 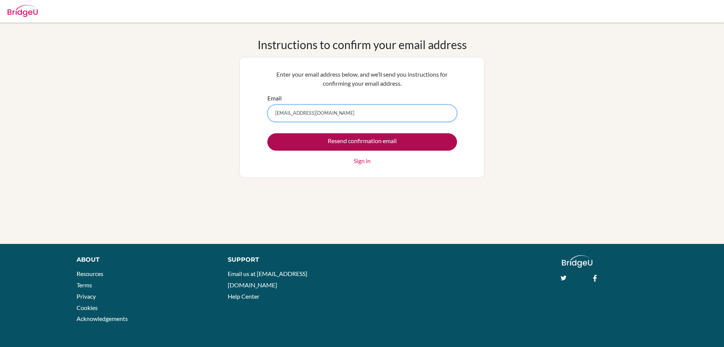 I want to click on input: Resend confirmation email, so click(x=362, y=142).